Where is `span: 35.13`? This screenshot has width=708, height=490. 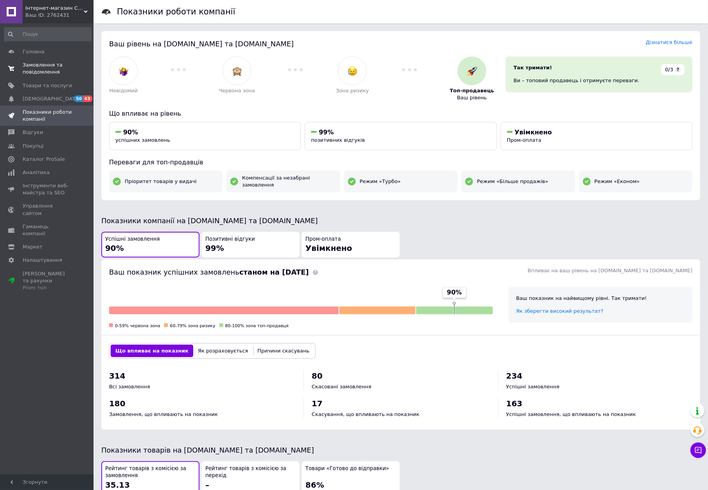 span: 35.13 is located at coordinates (117, 485).